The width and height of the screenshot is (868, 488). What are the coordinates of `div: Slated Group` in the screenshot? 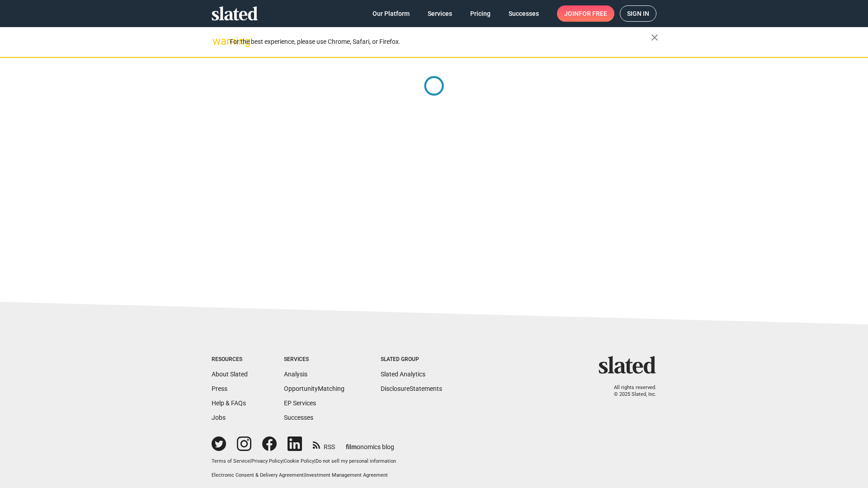 It's located at (411, 359).